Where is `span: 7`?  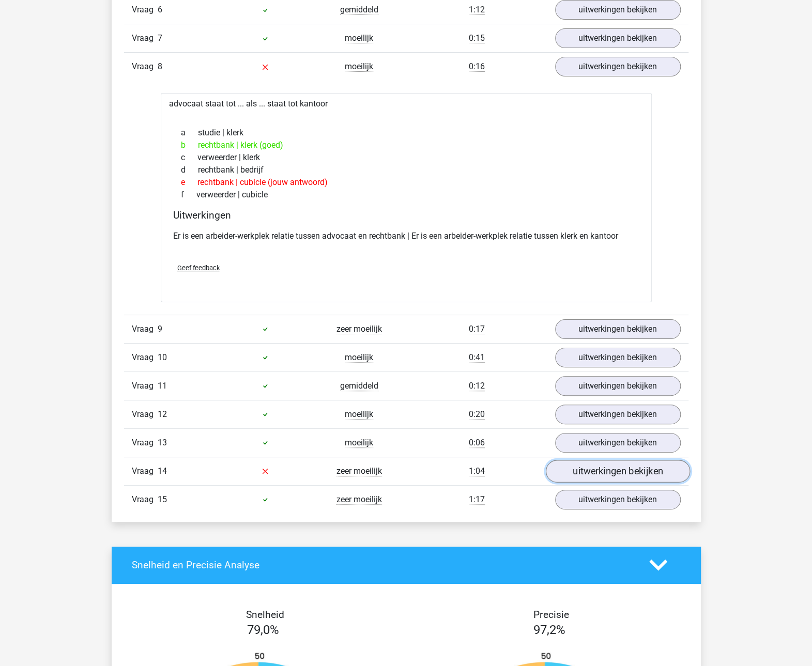 span: 7 is located at coordinates (160, 38).